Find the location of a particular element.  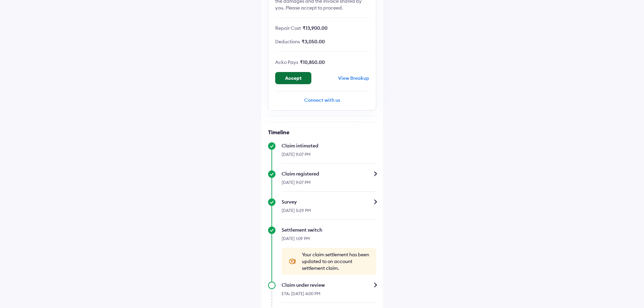

span: ₹13,900.00 is located at coordinates (315, 28).